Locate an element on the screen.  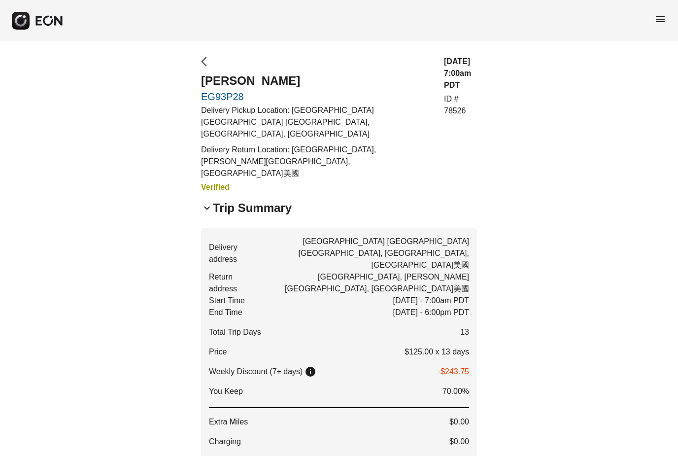
span: You Keep is located at coordinates (226, 391).